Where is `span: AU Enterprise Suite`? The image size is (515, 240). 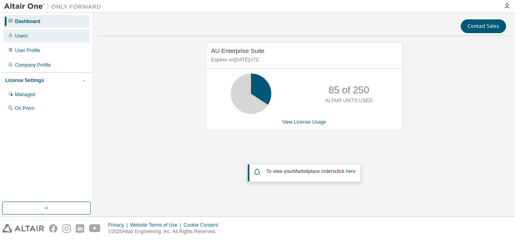 span: AU Enterprise Suite is located at coordinates (238, 51).